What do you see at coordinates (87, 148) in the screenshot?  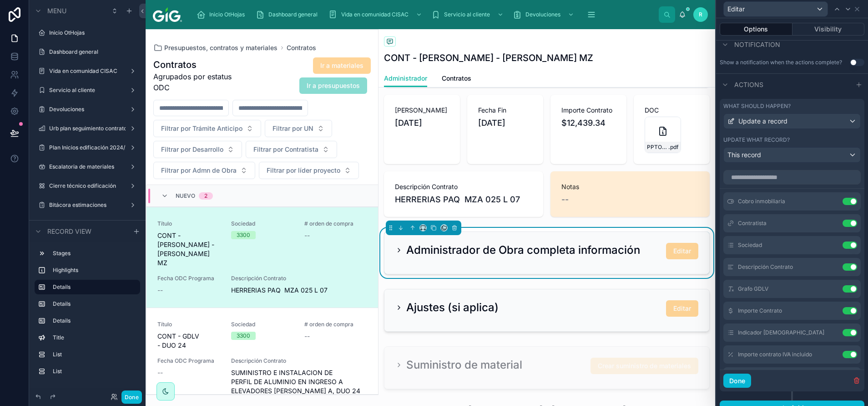 I see `a: Plan Inicios edificación 2024/2025` at bounding box center [87, 148].